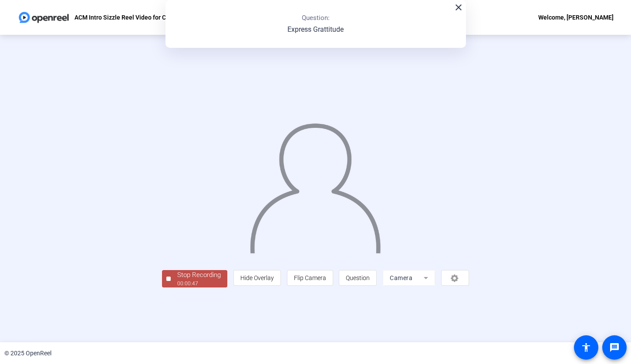 The image size is (631, 364). Describe the element at coordinates (199, 275) in the screenshot. I see `div: Stop Recording` at that location.